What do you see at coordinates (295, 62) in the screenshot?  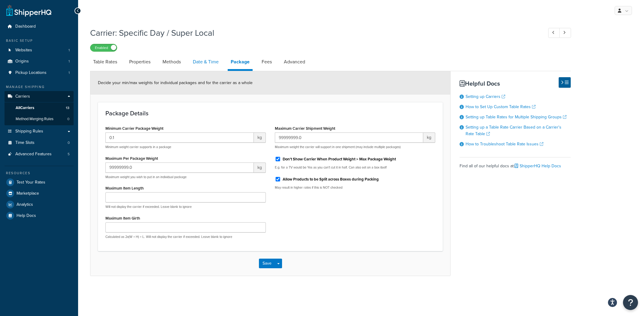 I see `a: Advanced` at bounding box center [295, 62].